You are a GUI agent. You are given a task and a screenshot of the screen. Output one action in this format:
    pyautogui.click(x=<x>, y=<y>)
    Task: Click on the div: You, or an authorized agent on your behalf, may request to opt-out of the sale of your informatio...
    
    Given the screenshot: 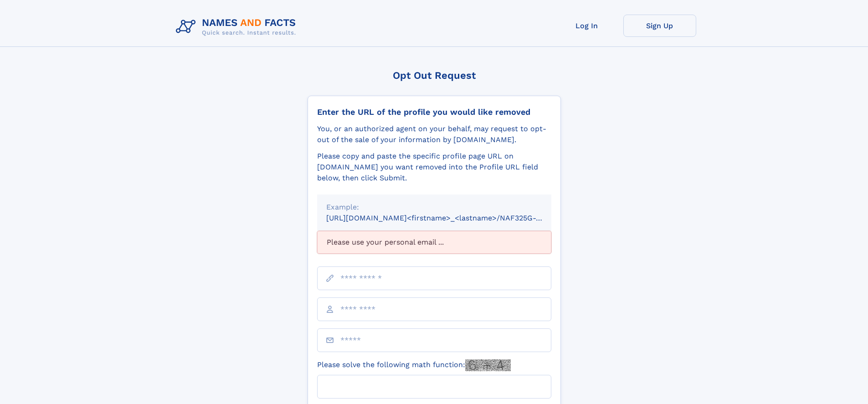 What is the action you would take?
    pyautogui.click(x=434, y=135)
    